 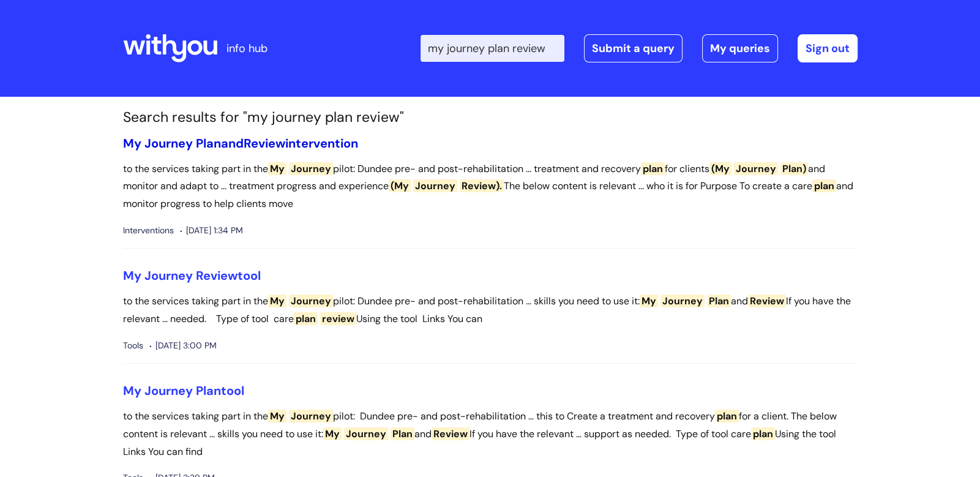 What do you see at coordinates (490, 118) in the screenshot?
I see `h1: Search results for "my journey plan review"` at bounding box center [490, 118].